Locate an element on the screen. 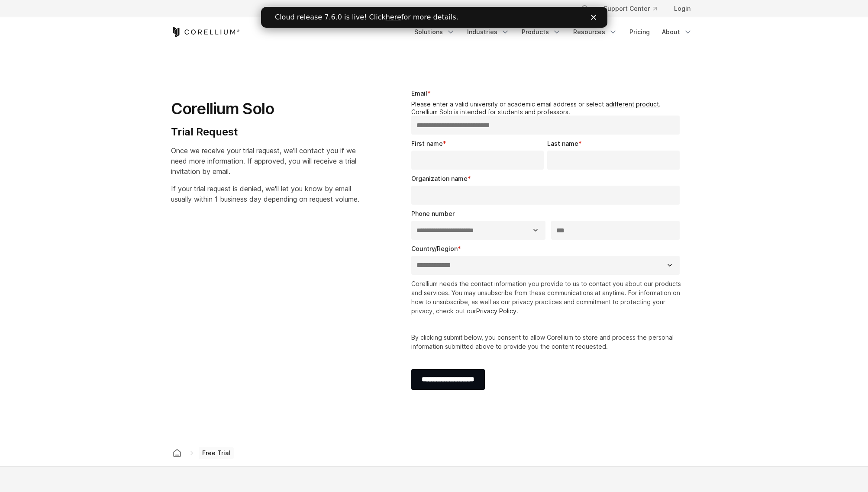 The width and height of the screenshot is (868, 492). div: Cloud release 7.6.0 is live! Click for more details. is located at coordinates (106, 10).